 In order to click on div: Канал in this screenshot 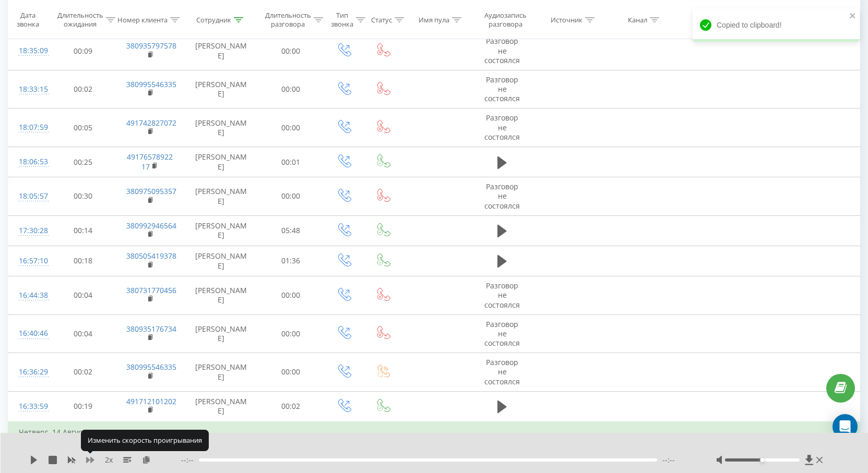, I will do `click(637, 19)`.